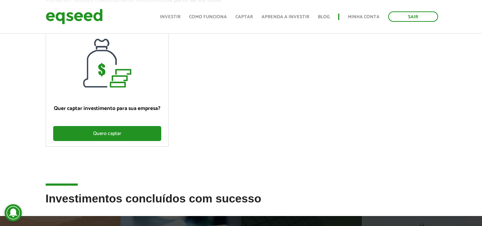 The image size is (482, 226). What do you see at coordinates (74, 16) in the screenshot?
I see `img: EqSeed` at bounding box center [74, 16].